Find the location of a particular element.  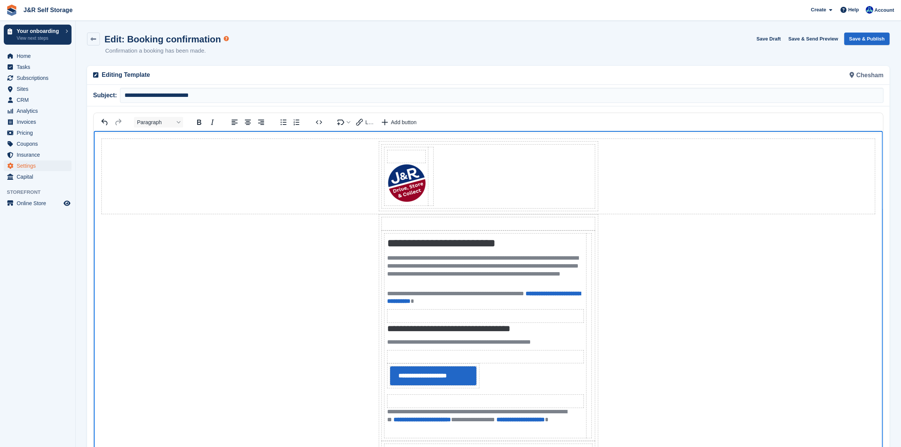

span: Help is located at coordinates (854, 10).